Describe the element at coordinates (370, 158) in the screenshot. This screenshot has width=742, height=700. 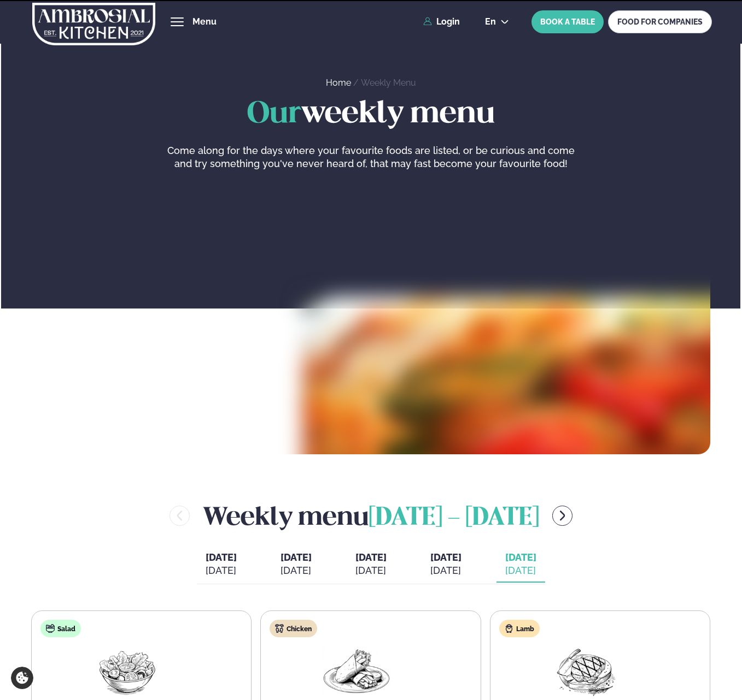
I see `p: Come along for the days where your favourite foods are listed, or be curious and come and try som...` at that location.